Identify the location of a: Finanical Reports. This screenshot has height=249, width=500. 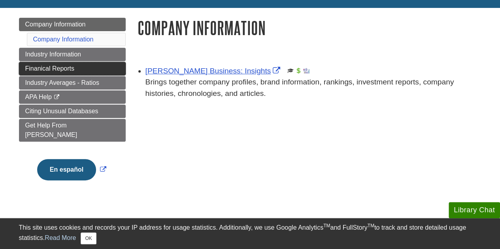
(72, 69).